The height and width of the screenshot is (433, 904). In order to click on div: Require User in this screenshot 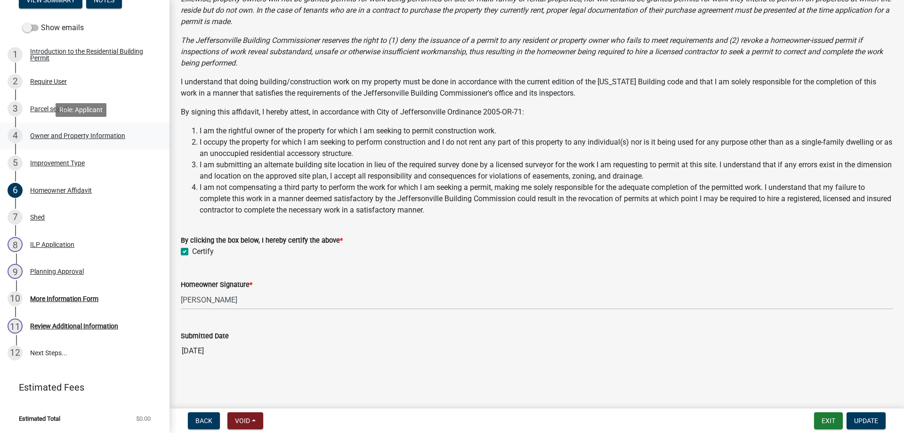, I will do `click(48, 81)`.